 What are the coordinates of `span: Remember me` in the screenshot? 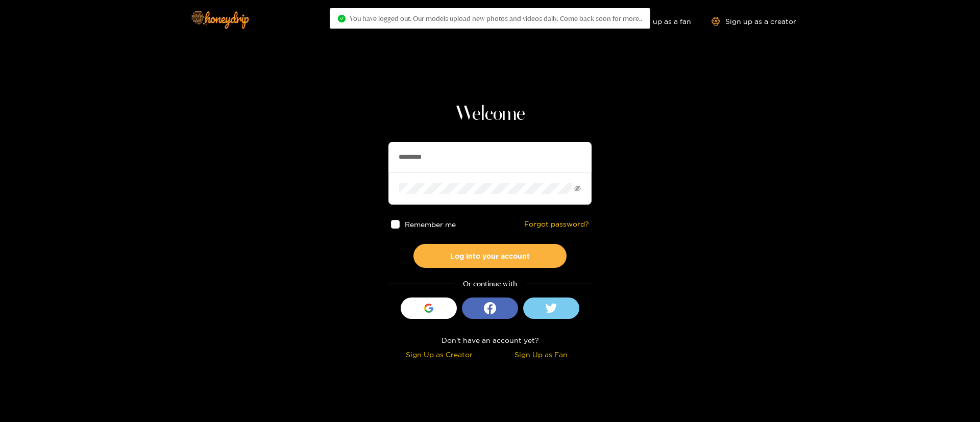 It's located at (430, 224).